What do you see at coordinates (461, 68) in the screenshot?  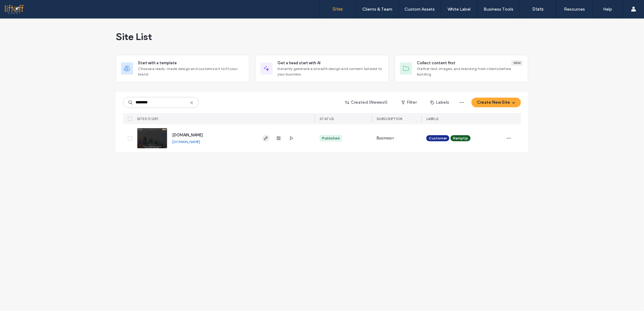 I see `div: Collect content firstNewGather text, images, and branding from clients before building.` at bounding box center [461, 68].